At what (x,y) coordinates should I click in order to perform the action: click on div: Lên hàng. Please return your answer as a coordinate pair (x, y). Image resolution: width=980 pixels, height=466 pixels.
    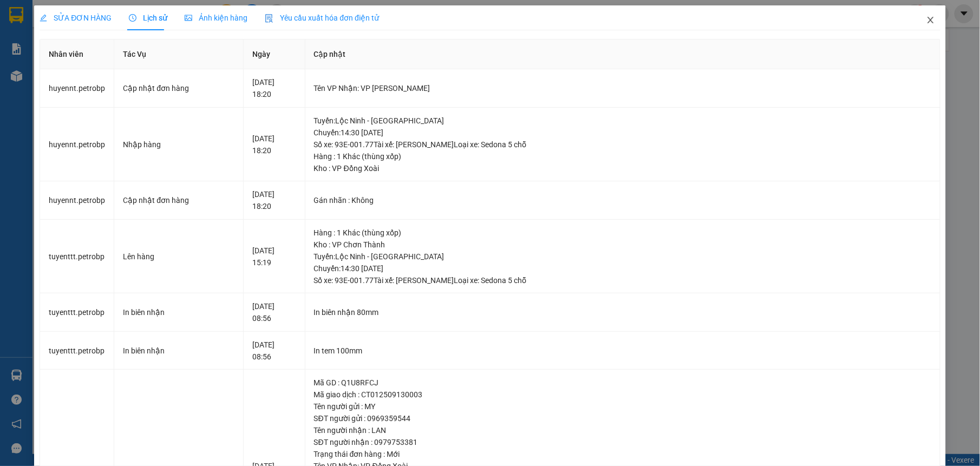
    Looking at the image, I should click on (178, 257).